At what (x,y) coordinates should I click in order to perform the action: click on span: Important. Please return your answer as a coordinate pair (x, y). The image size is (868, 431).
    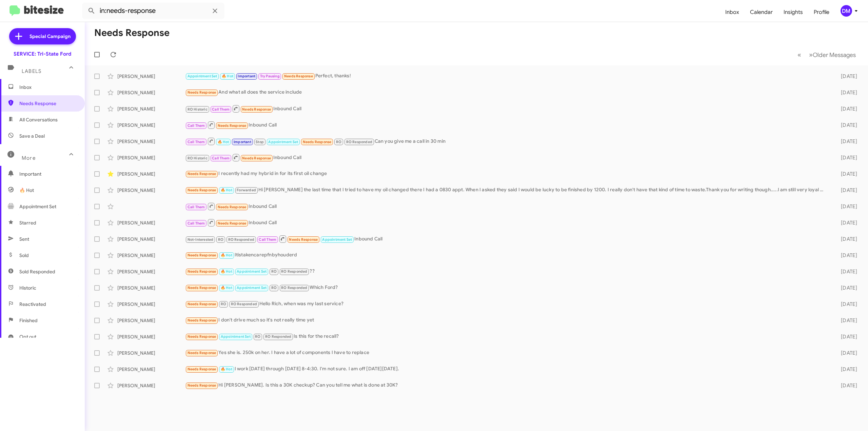
    Looking at the image, I should click on (48, 174).